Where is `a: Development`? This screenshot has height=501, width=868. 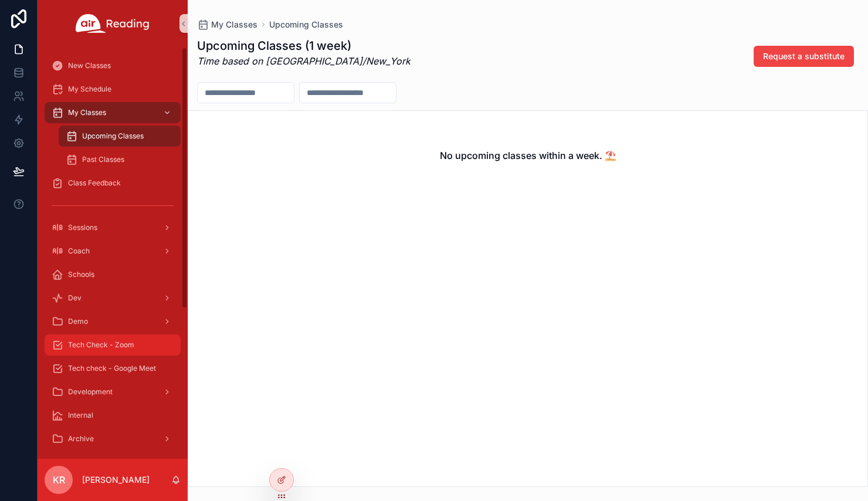
a: Development is located at coordinates (113, 392).